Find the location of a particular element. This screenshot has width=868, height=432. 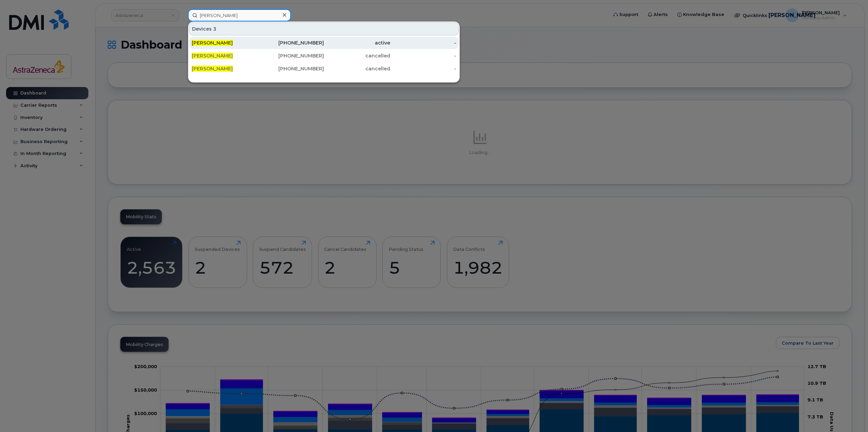

span: 3 is located at coordinates (215, 29).